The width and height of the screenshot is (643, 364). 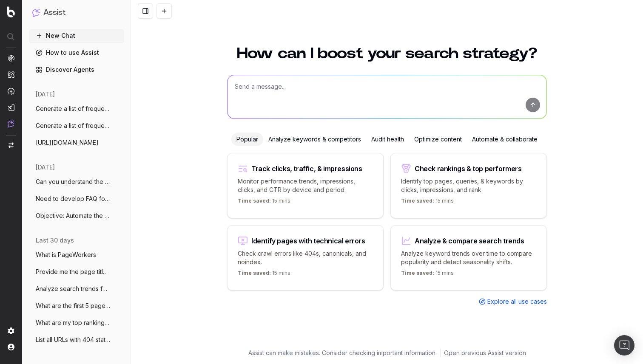 What do you see at coordinates (387, 54) in the screenshot?
I see `h1: How can I boost your search strategy?` at bounding box center [387, 54].